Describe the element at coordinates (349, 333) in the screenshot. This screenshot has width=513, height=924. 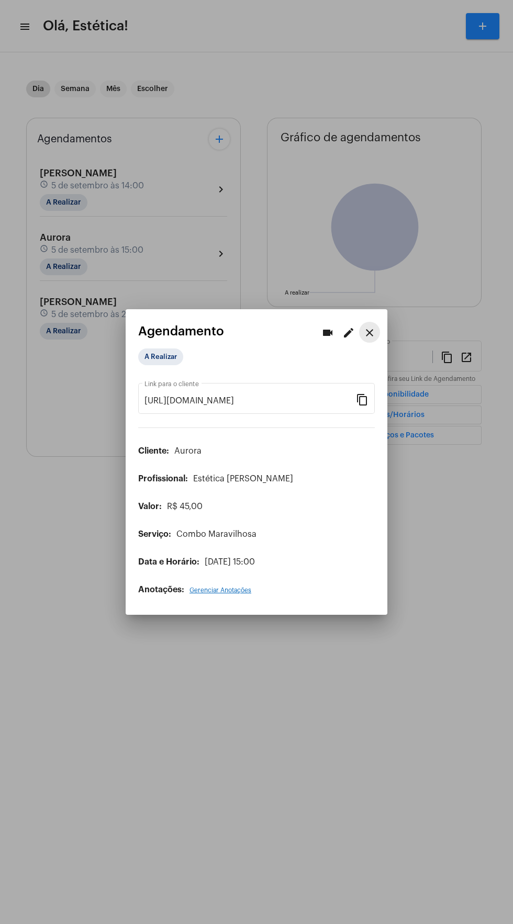
I see `mat-icon: edit` at that location.